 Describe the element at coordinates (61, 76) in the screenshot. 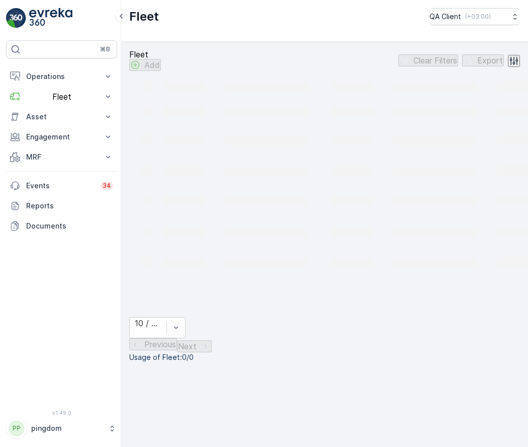

I see `p: Operations` at that location.